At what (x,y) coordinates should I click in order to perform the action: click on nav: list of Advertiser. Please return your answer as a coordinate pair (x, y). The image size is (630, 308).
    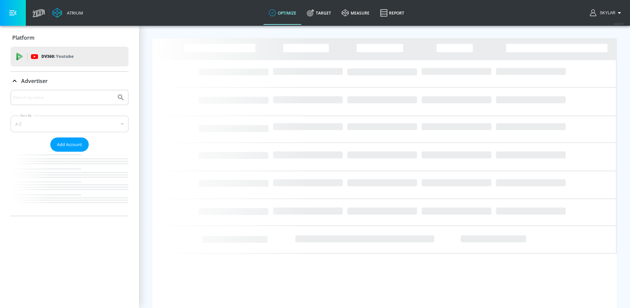
    Looking at the image, I should click on (69, 184).